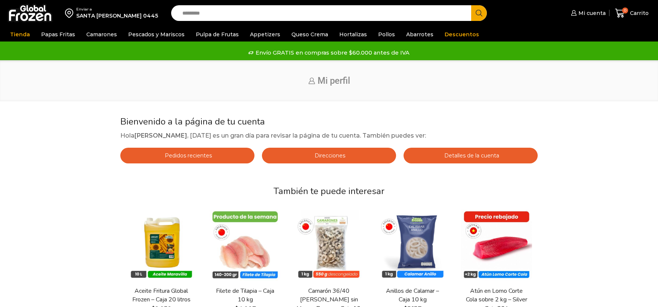 The width and height of the screenshot is (658, 307). I want to click on a: Hortalizas, so click(353, 34).